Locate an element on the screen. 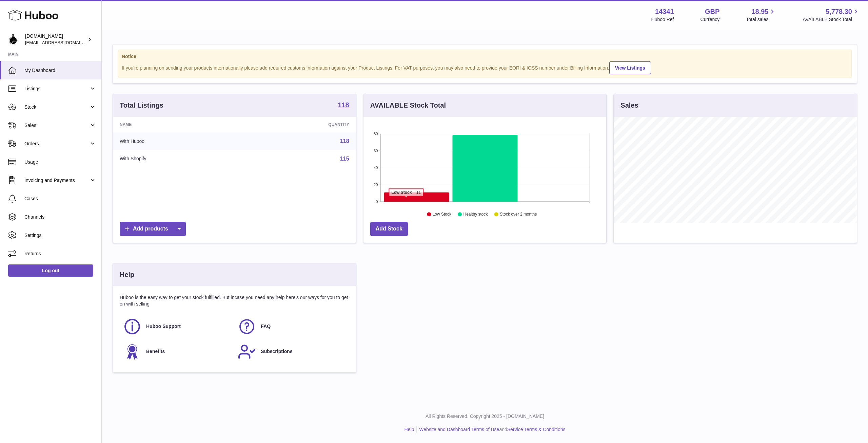  td: With Shopify is located at coordinates (178, 159).